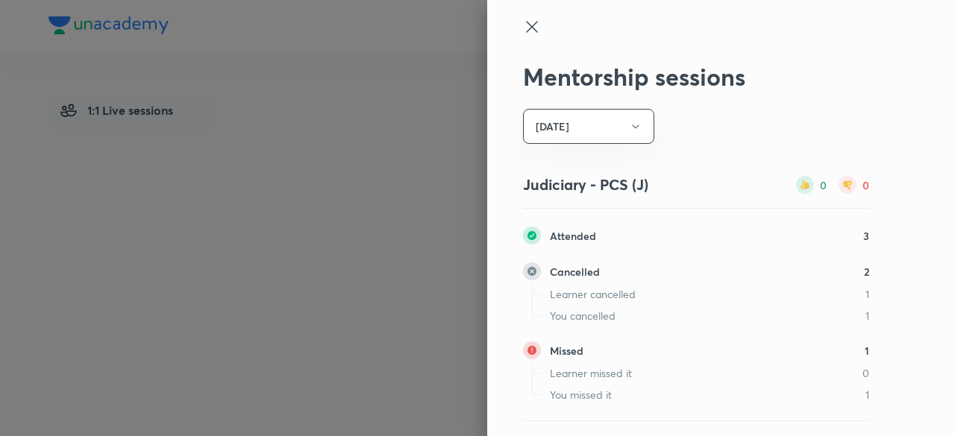 This screenshot has width=955, height=436. What do you see at coordinates (865, 373) in the screenshot?
I see `span: 0` at bounding box center [865, 373].